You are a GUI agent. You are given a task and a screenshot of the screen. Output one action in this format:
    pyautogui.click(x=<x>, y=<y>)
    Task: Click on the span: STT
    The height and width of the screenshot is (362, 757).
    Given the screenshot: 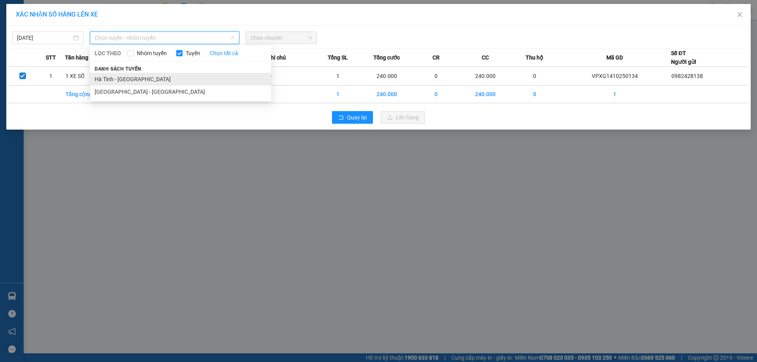 What is the action you would take?
    pyautogui.click(x=51, y=58)
    